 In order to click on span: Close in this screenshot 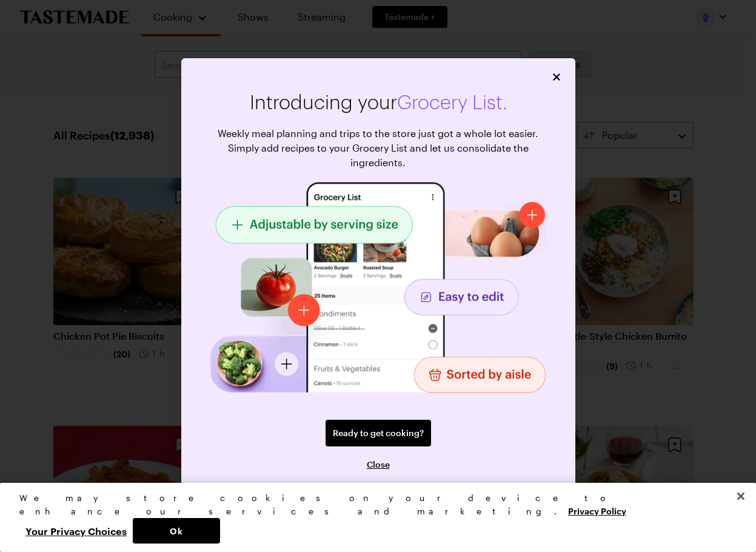, I will do `click(378, 465)`.